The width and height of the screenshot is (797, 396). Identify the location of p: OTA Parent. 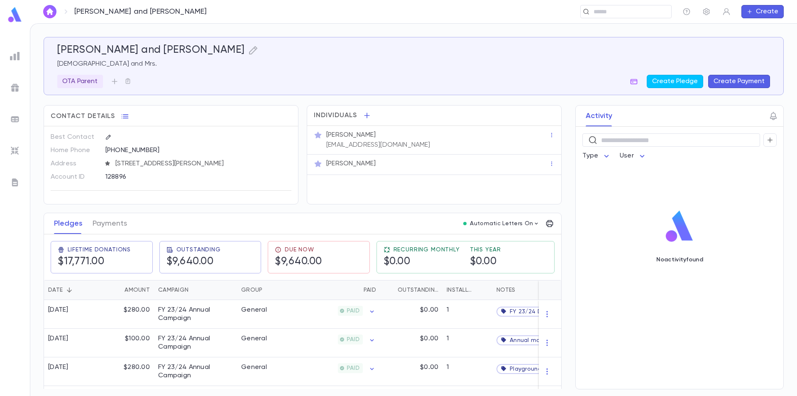
(80, 81).